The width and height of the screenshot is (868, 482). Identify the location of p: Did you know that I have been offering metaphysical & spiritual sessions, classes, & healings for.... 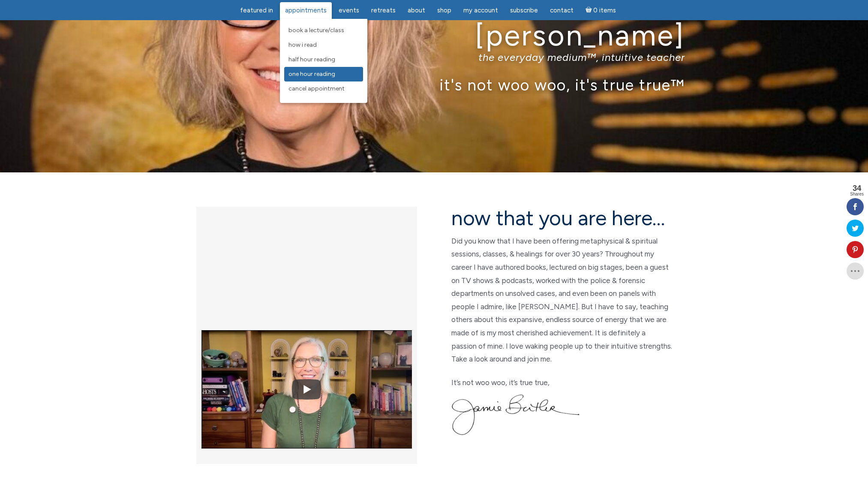
(562, 301).